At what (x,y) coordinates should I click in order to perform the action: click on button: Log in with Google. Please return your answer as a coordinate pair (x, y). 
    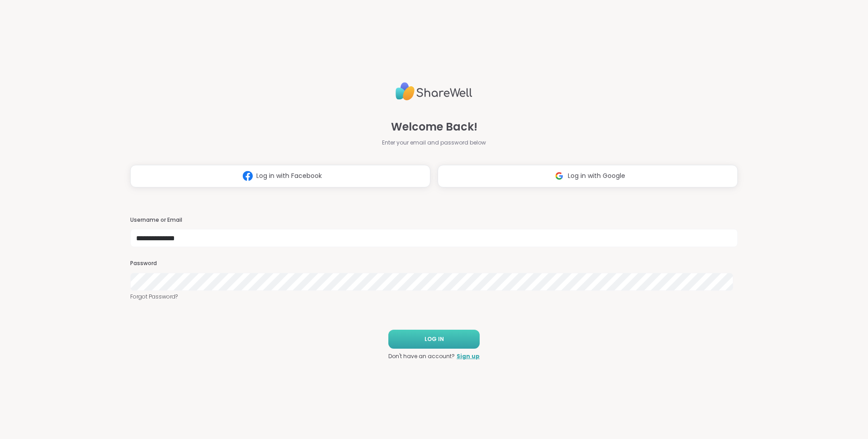
    Looking at the image, I should click on (587, 176).